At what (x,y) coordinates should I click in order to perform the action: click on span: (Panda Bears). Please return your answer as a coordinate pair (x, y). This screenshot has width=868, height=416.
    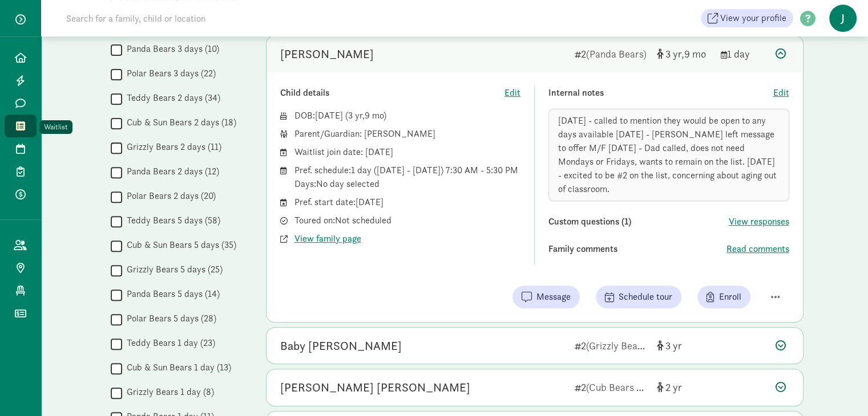
    Looking at the image, I should click on (616, 54).